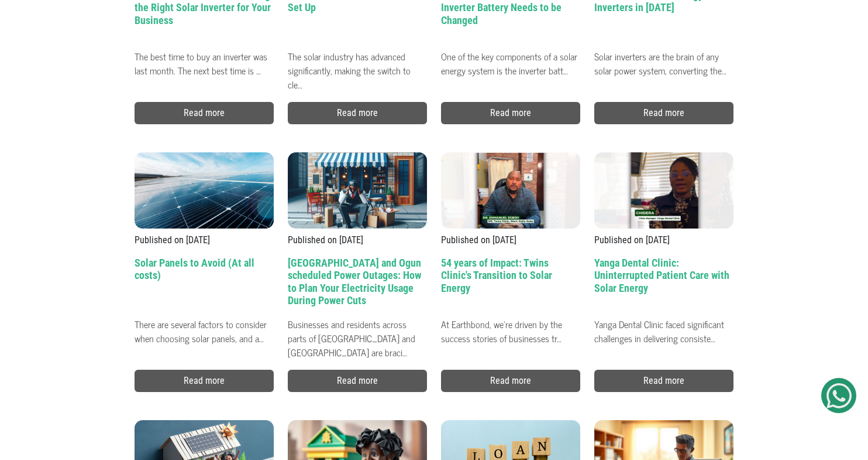 The height and width of the screenshot is (460, 868). I want to click on p: Solar inverters are the brain of any solar power system, converting the…, so click(664, 59).